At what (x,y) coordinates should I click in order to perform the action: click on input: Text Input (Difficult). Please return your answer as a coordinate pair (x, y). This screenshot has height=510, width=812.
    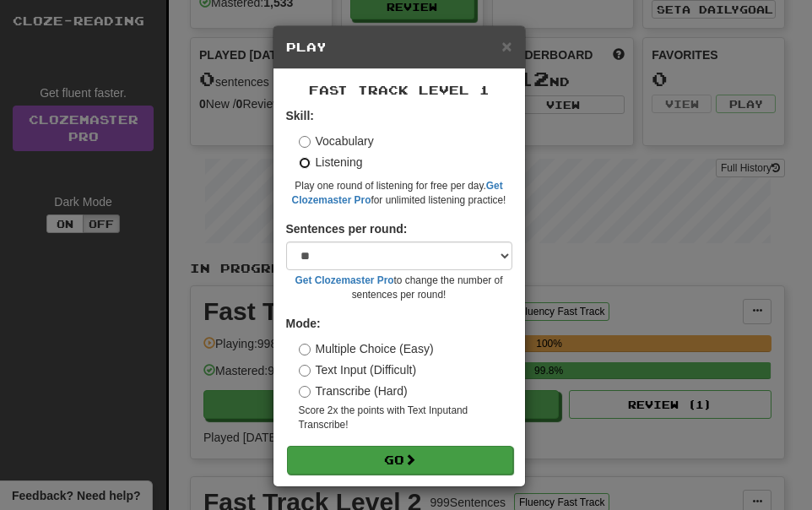
    Looking at the image, I should click on (305, 371).